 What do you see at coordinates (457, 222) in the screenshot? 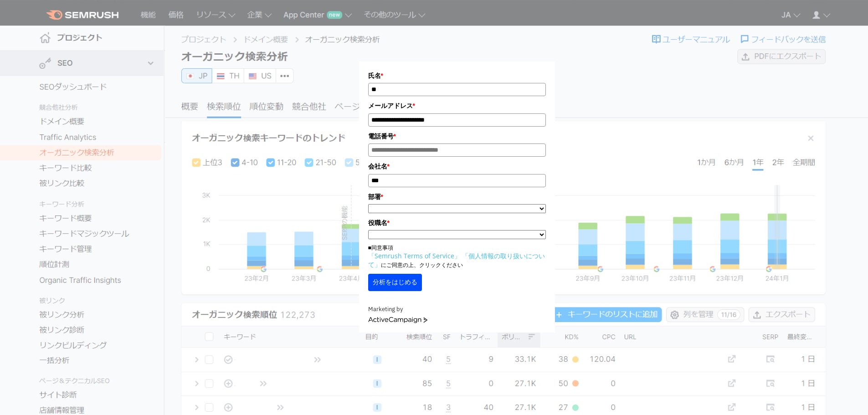
I see `label: 役職名` at bounding box center [457, 222].